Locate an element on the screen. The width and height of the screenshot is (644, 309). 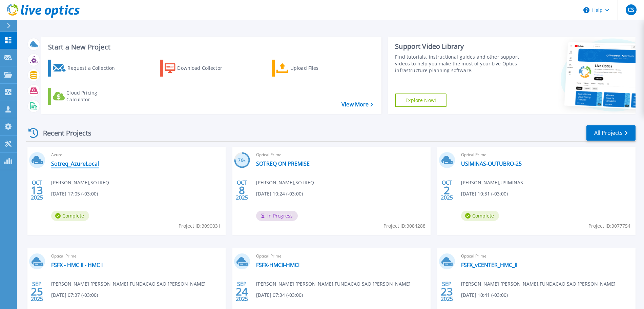
span: 25 is located at coordinates (37, 291).